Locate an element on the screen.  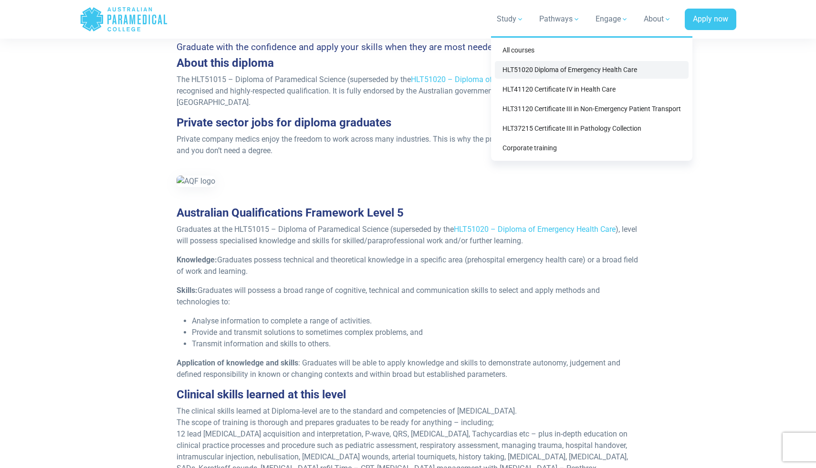
p: Graduates possess technical and theoretical knowledge in a specific area (prehospital emergency h... is located at coordinates (408, 266).